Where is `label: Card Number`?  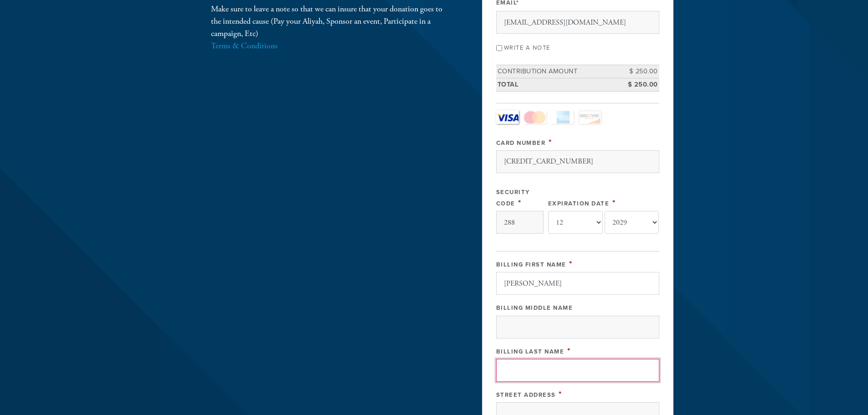 label: Card Number is located at coordinates (521, 143).